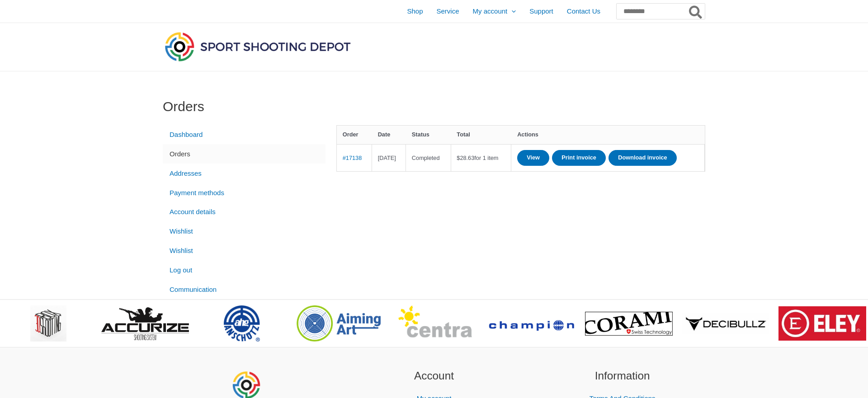  I want to click on td: Completed, so click(428, 158).